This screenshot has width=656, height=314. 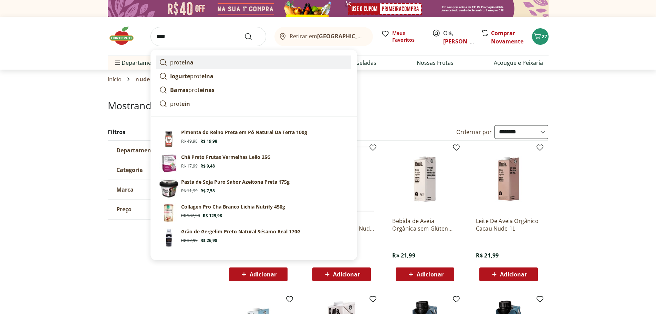 What do you see at coordinates (540, 36) in the screenshot?
I see `button: Carrinho` at bounding box center [540, 36].